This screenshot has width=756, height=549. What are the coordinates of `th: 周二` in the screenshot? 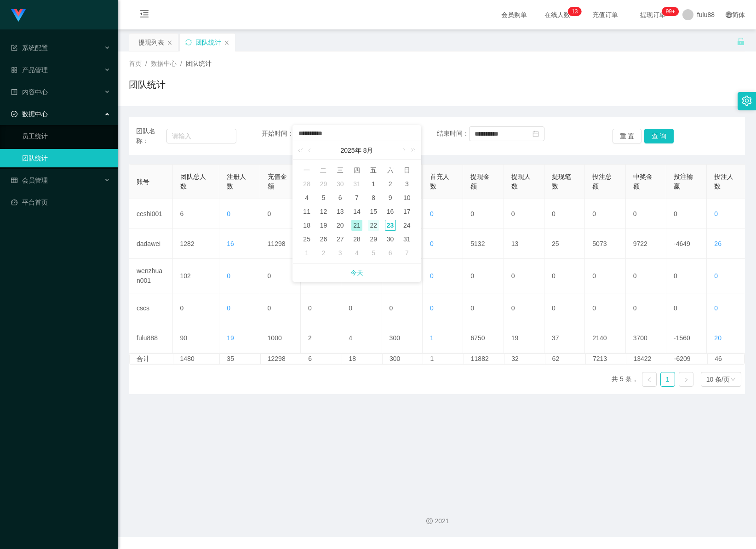 It's located at (323, 170).